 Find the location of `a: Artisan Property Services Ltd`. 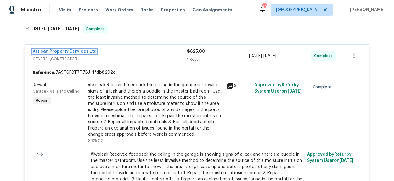

a: Artisan Property Services Ltd is located at coordinates (65, 51).